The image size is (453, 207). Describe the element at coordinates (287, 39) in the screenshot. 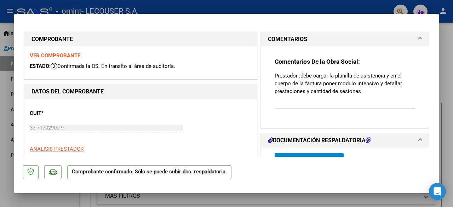

I see `h1: COMENTARIOS` at that location.